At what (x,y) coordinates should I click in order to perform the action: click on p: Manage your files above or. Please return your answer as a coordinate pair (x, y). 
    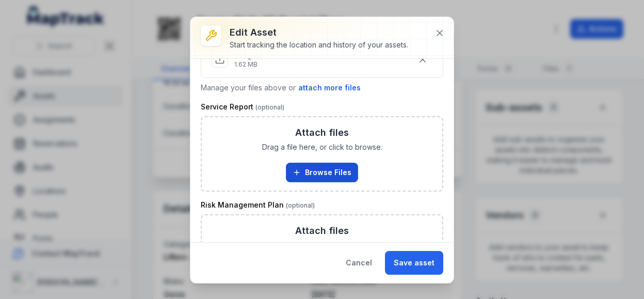
    Looking at the image, I should click on (322, 88).